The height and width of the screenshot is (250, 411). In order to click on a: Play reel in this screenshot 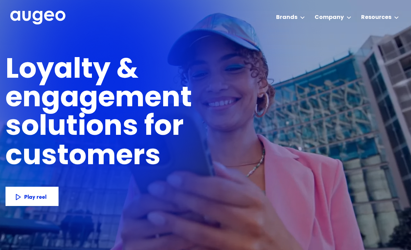, I will do `click(32, 197)`.